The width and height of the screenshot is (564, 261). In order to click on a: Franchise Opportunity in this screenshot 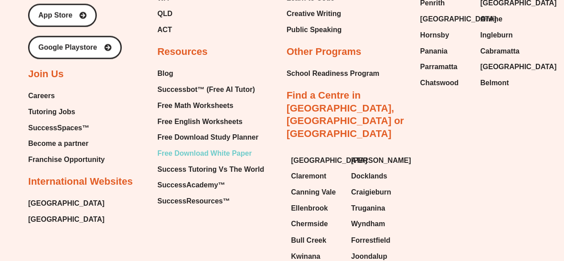, I will do `click(66, 160)`.